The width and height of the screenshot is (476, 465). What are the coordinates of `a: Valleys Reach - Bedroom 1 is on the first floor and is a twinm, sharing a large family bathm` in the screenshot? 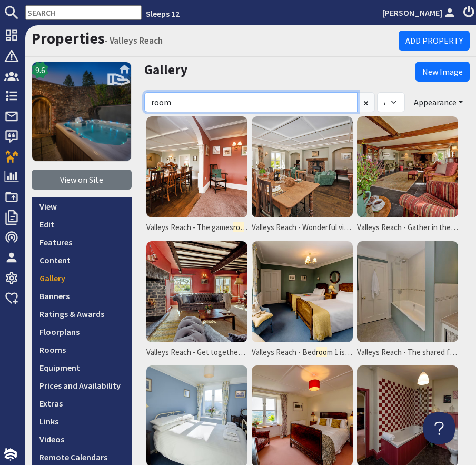 It's located at (302, 301).